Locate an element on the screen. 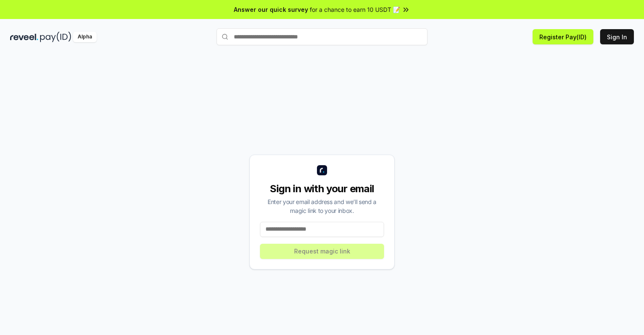 This screenshot has width=644, height=335. button: Register Pay(ID) is located at coordinates (563, 37).